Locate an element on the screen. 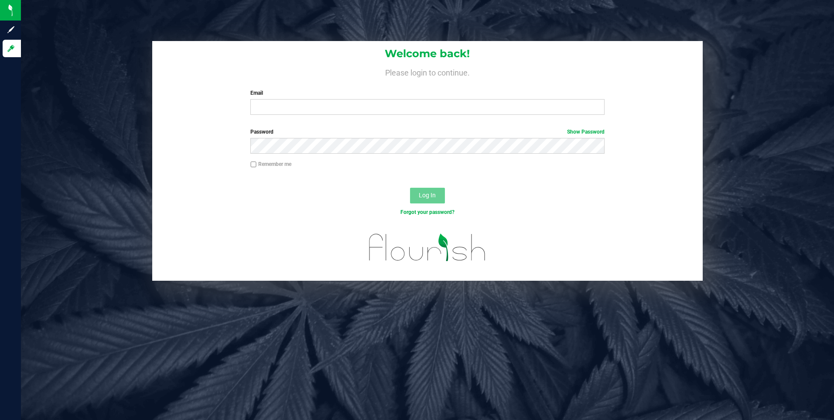 The height and width of the screenshot is (420, 834). span: Password is located at coordinates (262, 132).